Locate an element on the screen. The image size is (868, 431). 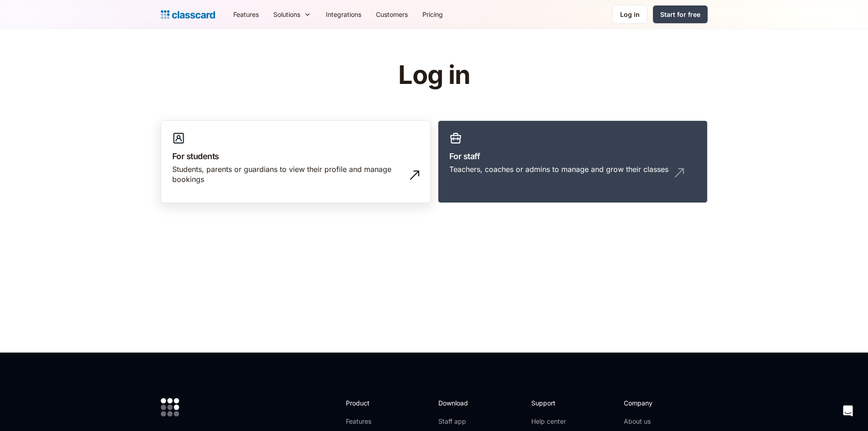
a: Start for free is located at coordinates (680, 14).